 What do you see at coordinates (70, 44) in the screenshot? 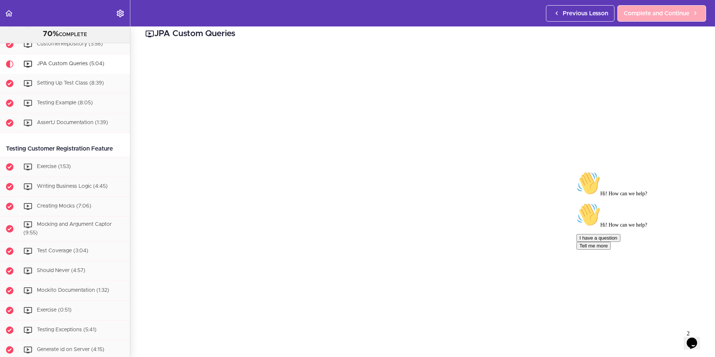
I see `span: CustomerRepository (3:56)` at bounding box center [70, 44].